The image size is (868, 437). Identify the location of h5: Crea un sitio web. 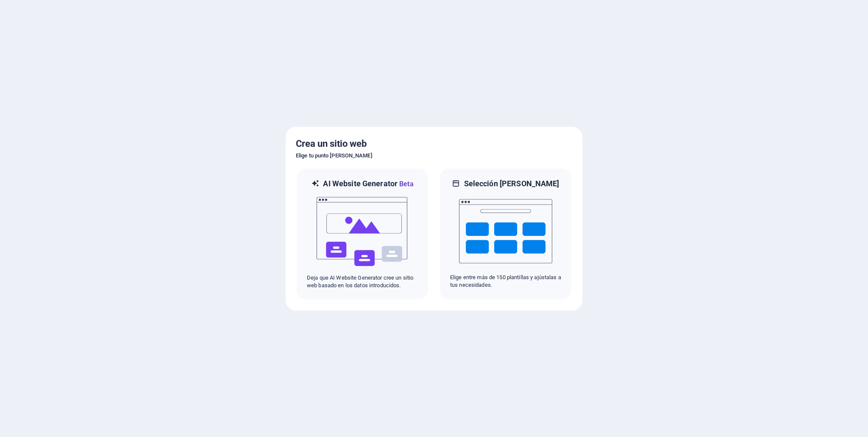
(434, 143).